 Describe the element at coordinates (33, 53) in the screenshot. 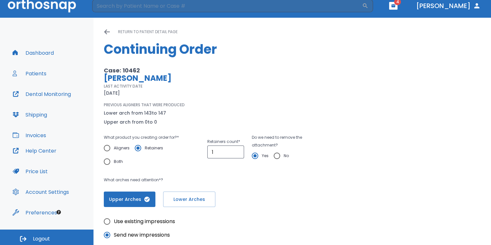

I see `button: Dashboard` at that location.